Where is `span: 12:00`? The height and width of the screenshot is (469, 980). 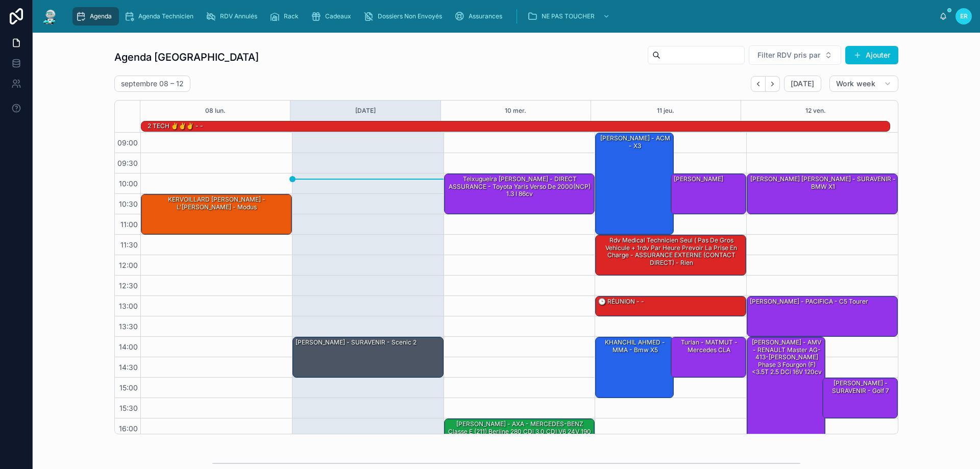
span: 12:00 is located at coordinates (128, 265).